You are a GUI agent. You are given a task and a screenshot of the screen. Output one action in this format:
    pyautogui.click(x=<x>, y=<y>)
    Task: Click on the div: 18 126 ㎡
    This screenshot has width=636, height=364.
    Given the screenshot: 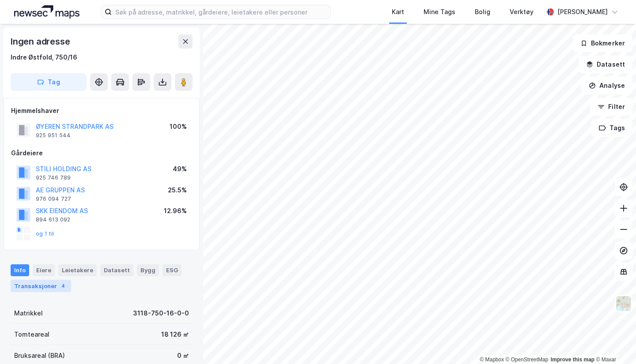 What is the action you would take?
    pyautogui.click(x=175, y=334)
    